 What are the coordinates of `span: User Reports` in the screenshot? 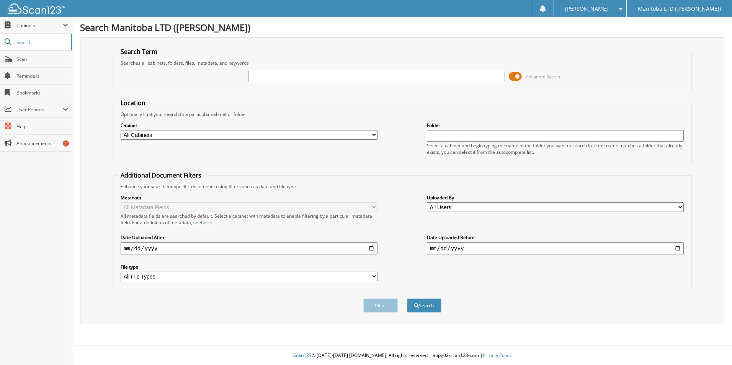 It's located at (39, 110).